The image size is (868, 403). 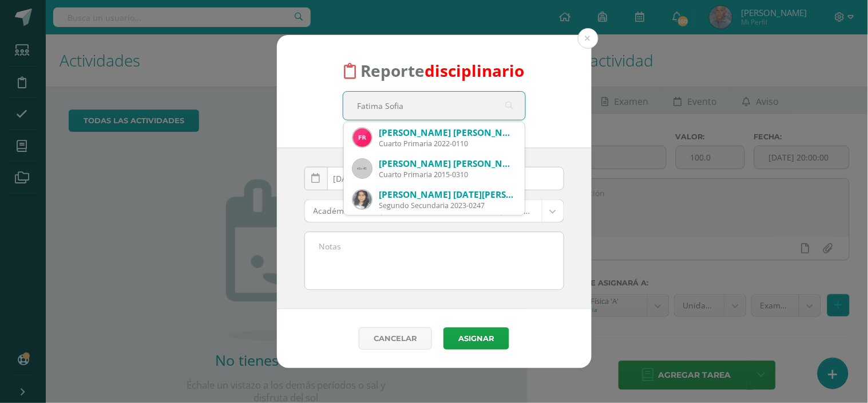 I want to click on div: Segundo Secundaria 2023-0247, so click(x=448, y=205).